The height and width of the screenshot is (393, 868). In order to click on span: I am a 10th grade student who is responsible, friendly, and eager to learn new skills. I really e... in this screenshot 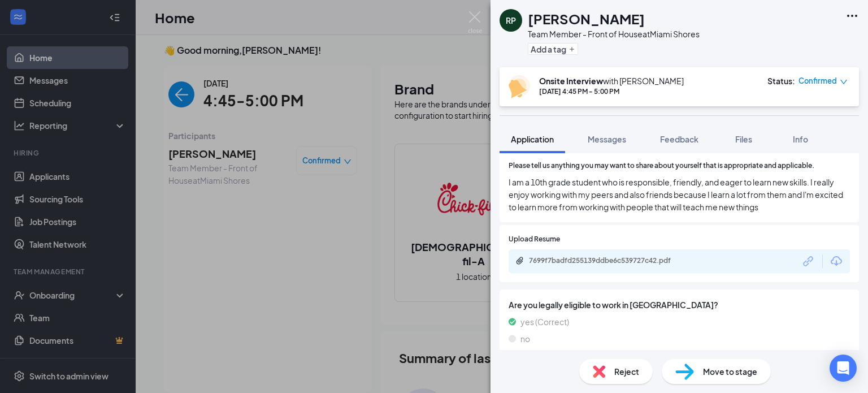, I will do `click(679, 194)`.